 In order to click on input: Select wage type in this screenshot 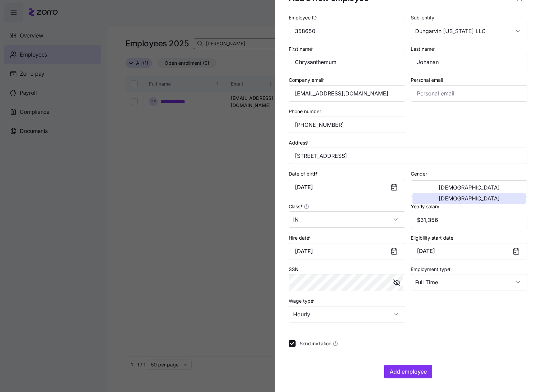, I will do `click(347, 314)`.